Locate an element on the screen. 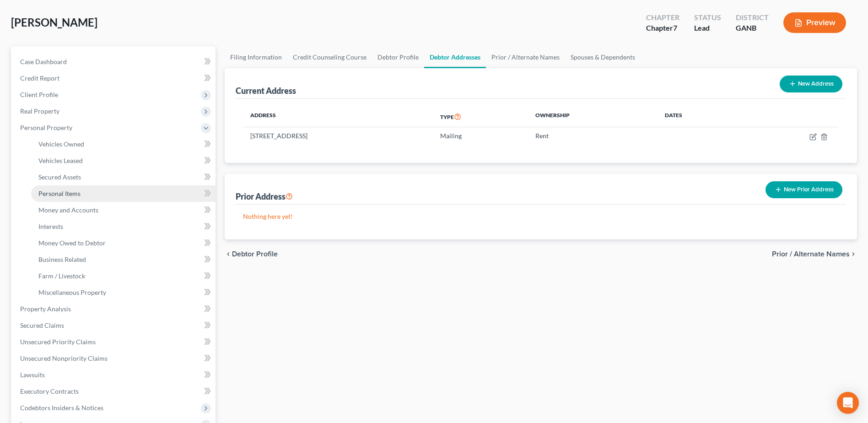 The image size is (868, 423). span: Money Owed to Debtor is located at coordinates (72, 243).